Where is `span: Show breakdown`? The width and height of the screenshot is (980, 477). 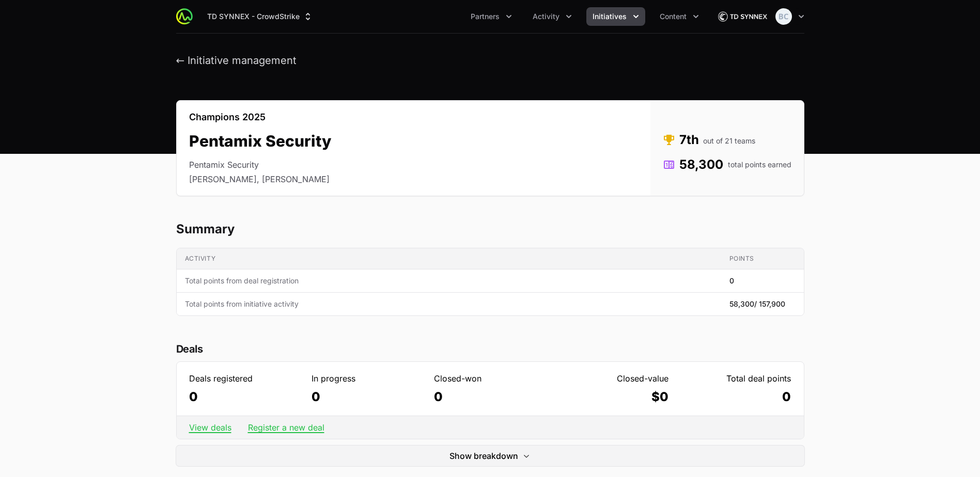
span: Show breakdown is located at coordinates (483, 456).